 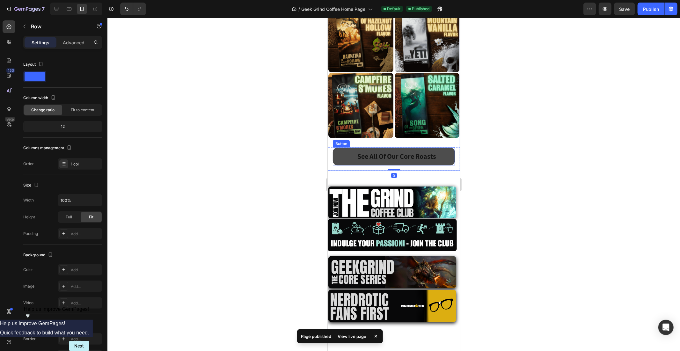 I want to click on div: Image, so click(x=29, y=286).